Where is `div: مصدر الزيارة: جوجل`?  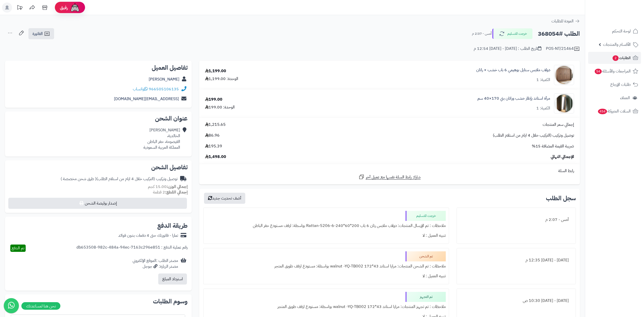 div: مصدر الزيارة: جوجل is located at coordinates (155, 267).